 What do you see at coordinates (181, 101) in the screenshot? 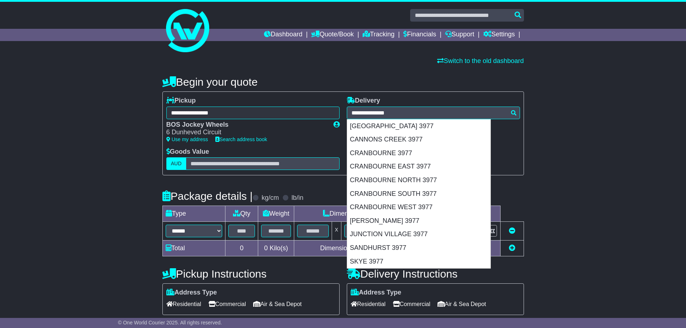
I see `label: Pickup` at bounding box center [181, 101].